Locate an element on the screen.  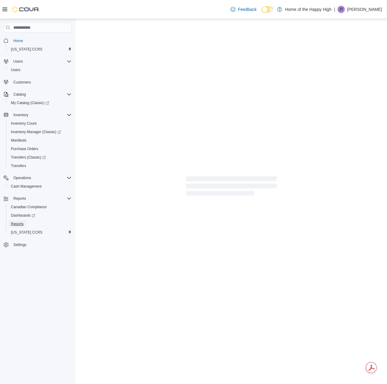
a: Cash Management is located at coordinates (26, 187).